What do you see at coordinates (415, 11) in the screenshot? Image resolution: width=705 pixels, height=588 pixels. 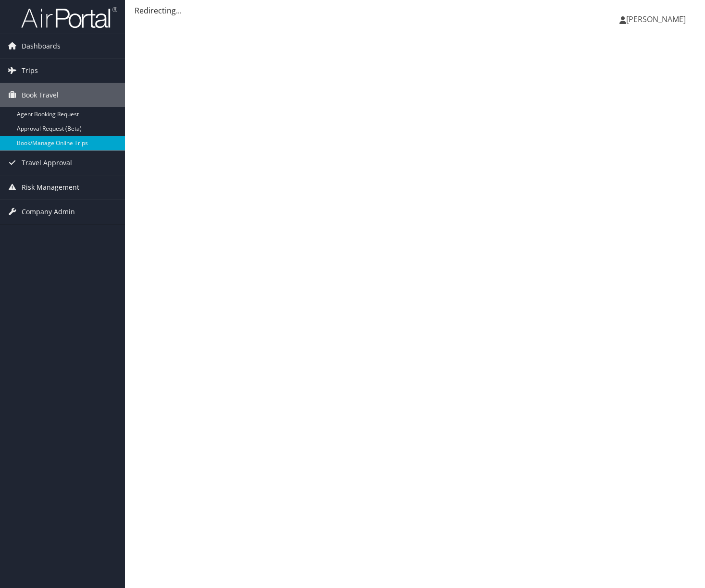 I see `div: Redirecting...` at bounding box center [415, 11].